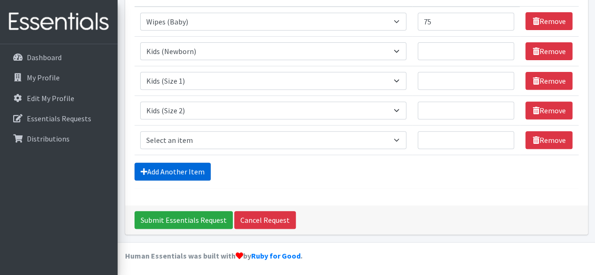  Describe the element at coordinates (43, 78) in the screenshot. I see `p: My Profile` at that location.